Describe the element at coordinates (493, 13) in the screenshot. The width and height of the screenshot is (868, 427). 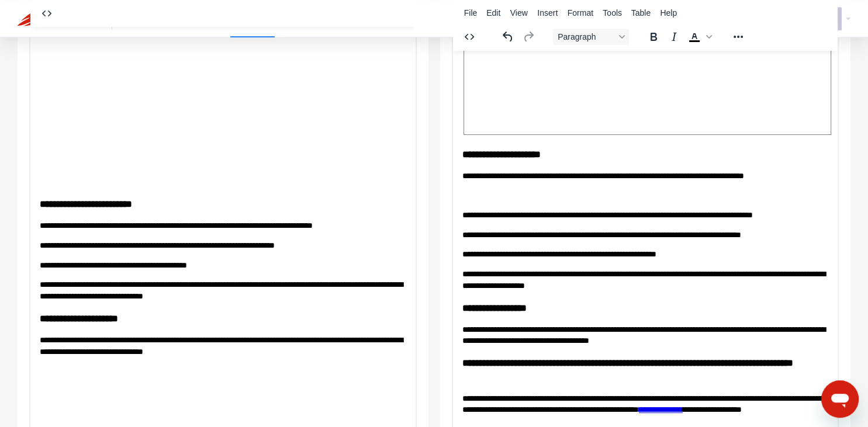
I see `span: Edit` at that location.